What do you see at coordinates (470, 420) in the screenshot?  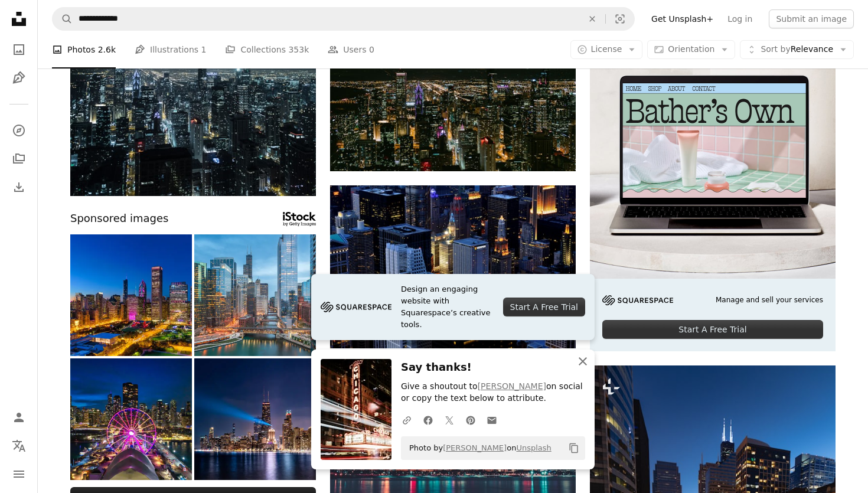 I see `a: Share on Pinterest` at bounding box center [470, 420].